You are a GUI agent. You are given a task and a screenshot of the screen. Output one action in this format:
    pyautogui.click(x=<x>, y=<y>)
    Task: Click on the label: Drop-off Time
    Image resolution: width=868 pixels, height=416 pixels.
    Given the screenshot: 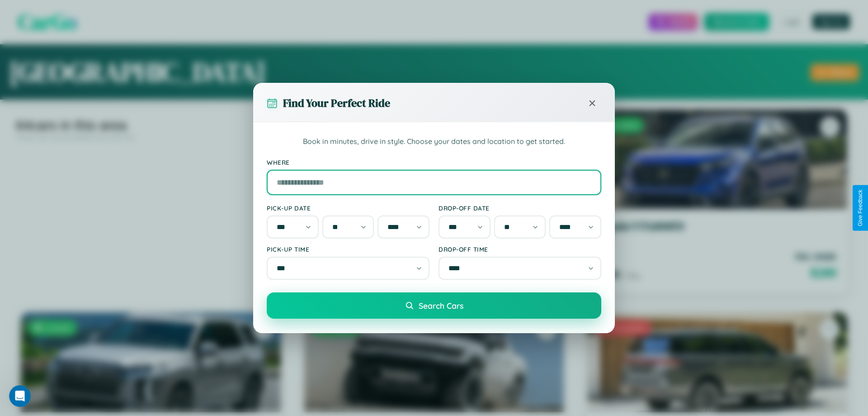 What is the action you would take?
    pyautogui.click(x=520, y=249)
    